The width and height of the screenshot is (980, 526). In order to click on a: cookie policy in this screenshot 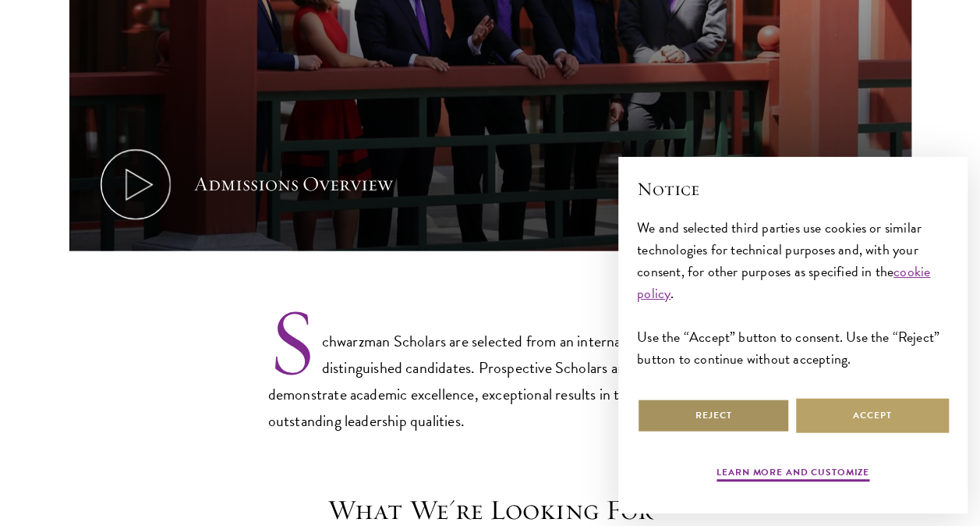, I will do `click(784, 282)`.